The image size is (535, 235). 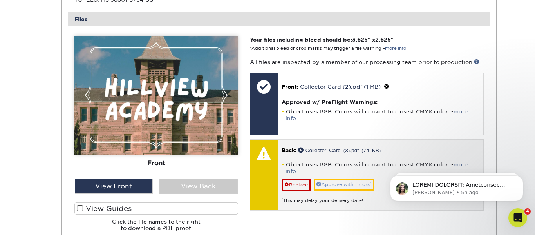 I want to click on div: Files, so click(x=279, y=19).